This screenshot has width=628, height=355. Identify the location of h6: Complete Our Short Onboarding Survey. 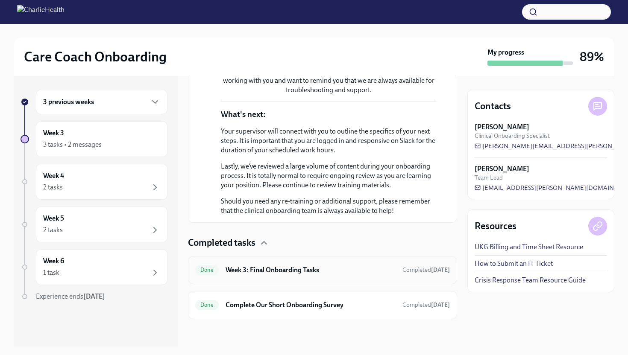
(310, 305).